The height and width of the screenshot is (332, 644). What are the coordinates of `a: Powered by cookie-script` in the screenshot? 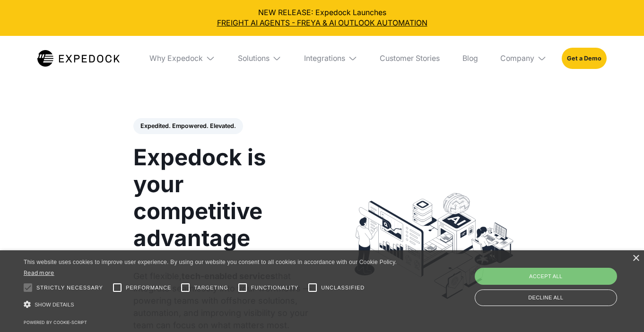 It's located at (55, 322).